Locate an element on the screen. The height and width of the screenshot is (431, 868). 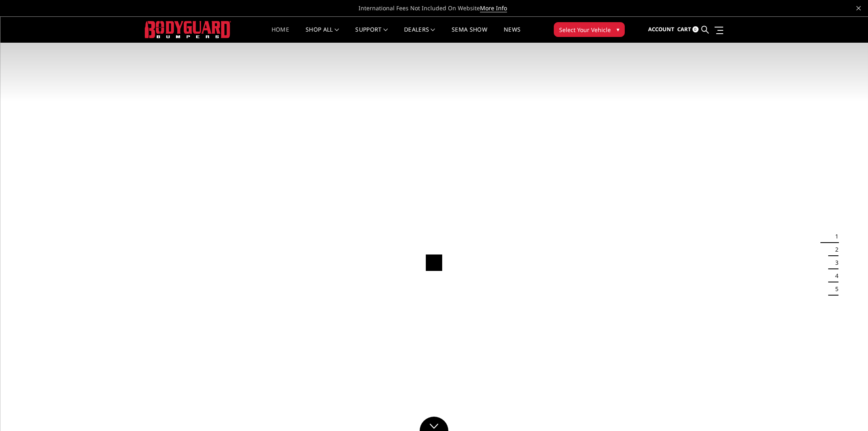
a: SEMA Show is located at coordinates (469, 35).